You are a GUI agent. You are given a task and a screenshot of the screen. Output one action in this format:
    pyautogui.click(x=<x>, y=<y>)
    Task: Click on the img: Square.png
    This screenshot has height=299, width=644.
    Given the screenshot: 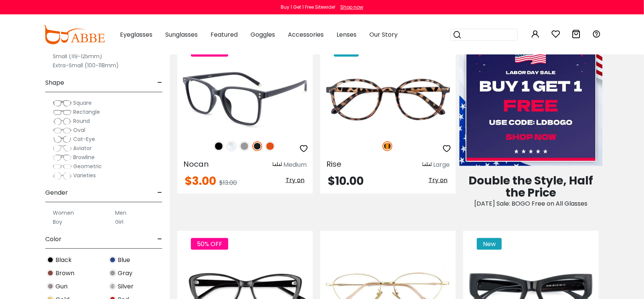 What is the action you would take?
    pyautogui.click(x=63, y=103)
    